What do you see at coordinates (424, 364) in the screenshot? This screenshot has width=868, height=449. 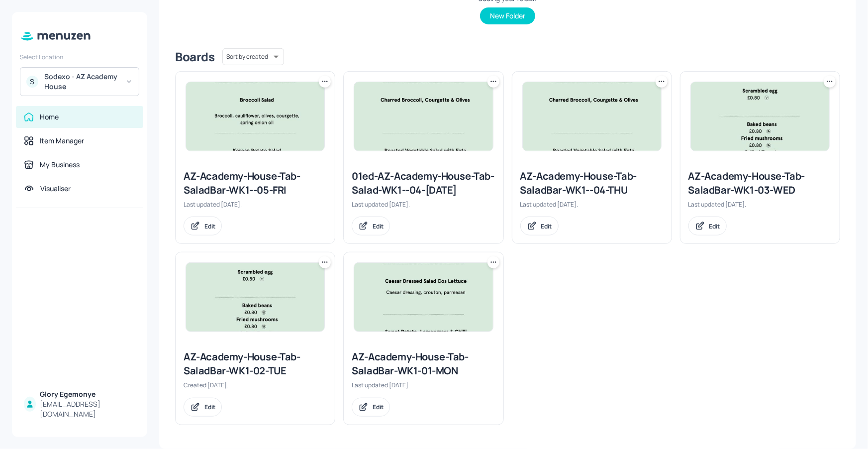 I see `div: AZ-Academy-House-Tab-SaladBar-WK1-01-MON` at bounding box center [424, 364].